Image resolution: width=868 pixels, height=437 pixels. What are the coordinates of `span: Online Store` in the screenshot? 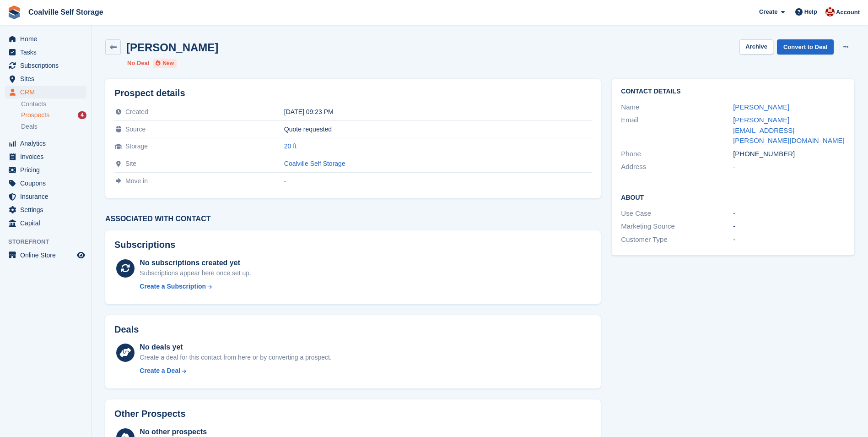 It's located at (48, 255).